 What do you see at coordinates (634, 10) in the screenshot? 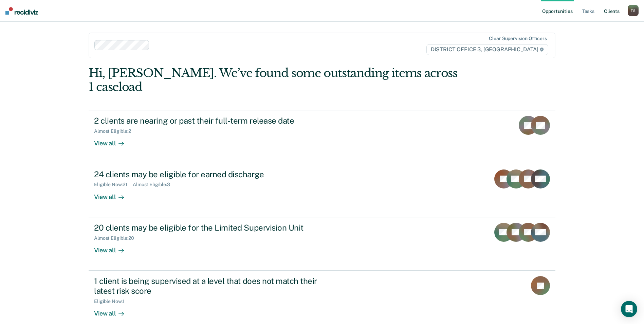
I see `button: TS` at bounding box center [634, 10].